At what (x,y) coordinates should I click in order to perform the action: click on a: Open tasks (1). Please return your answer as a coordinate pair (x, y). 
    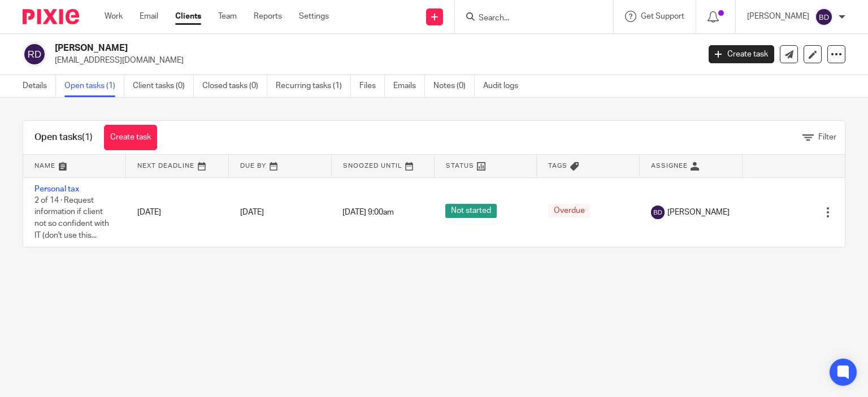
    Looking at the image, I should click on (95, 86).